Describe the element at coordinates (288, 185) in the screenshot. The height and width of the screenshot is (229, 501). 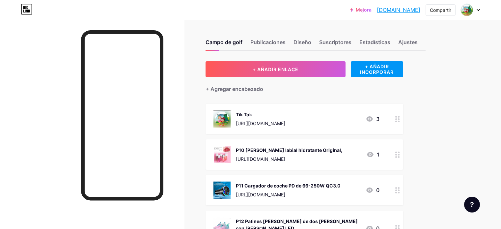
I see `font: P11 Cargador de coche PD de 66-250W QC3.0` at that location.